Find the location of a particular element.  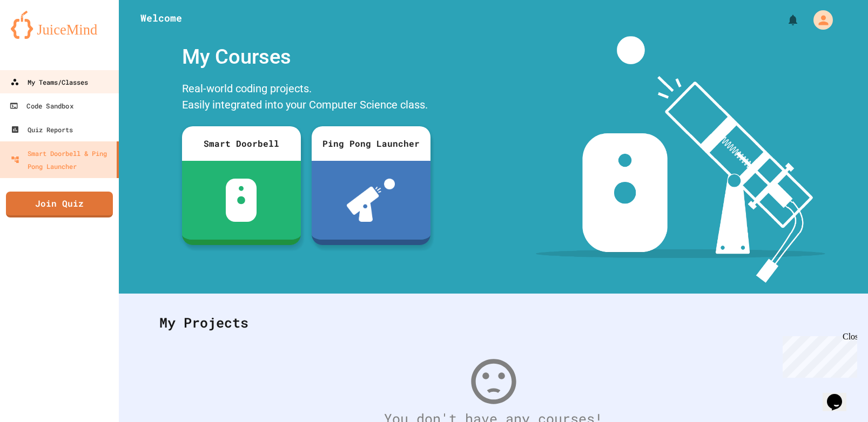

a: Join Quiz is located at coordinates (59, 205).